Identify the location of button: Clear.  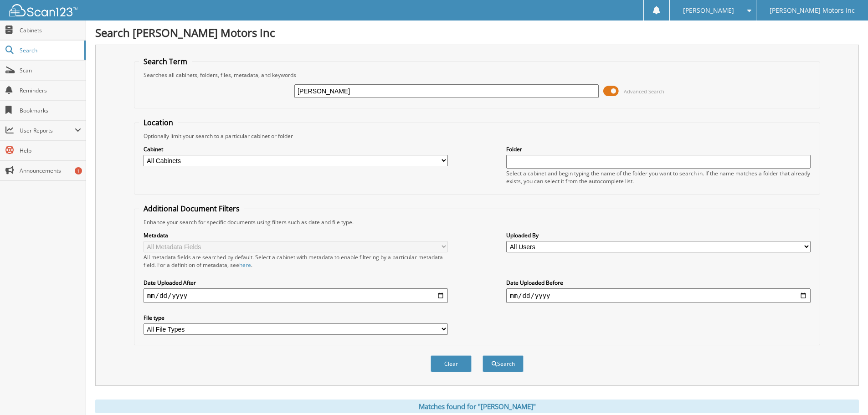
(451, 364).